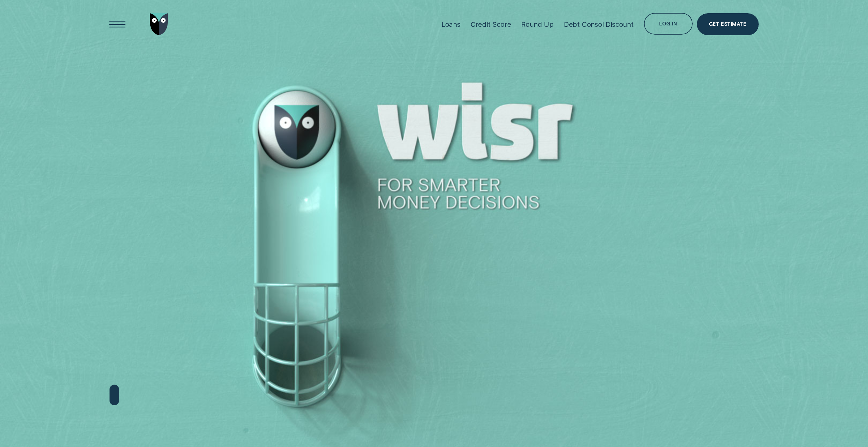 This screenshot has height=447, width=868. I want to click on div: Debt Consol Discount, so click(599, 24).